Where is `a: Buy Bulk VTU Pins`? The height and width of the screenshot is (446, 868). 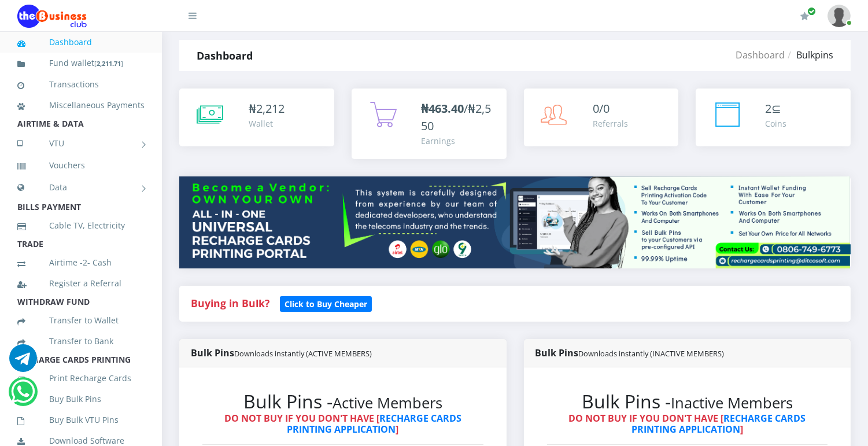
a: Buy Bulk VTU Pins is located at coordinates (81, 420).